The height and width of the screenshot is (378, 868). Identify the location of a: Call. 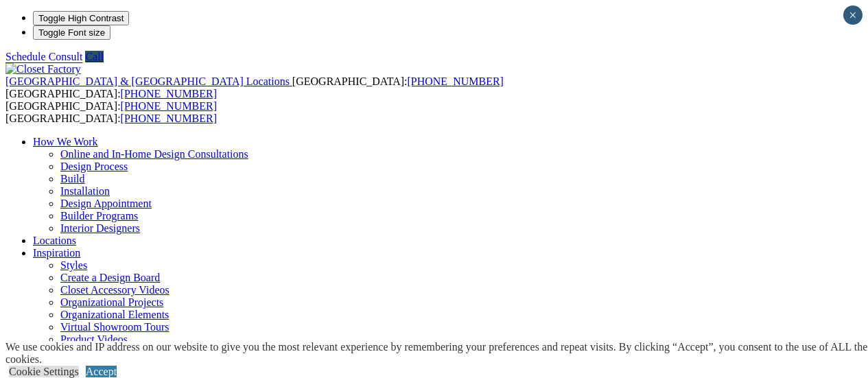
(94, 56).